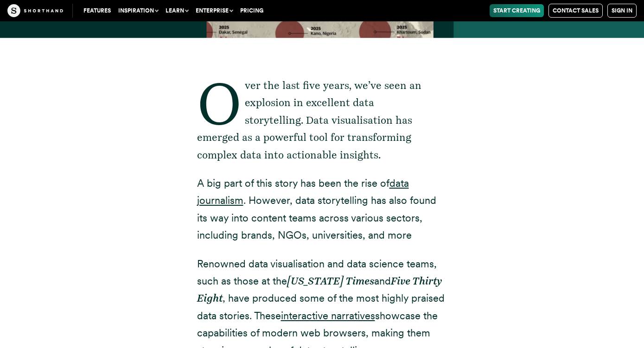  I want to click on button: Enterprise, so click(214, 11).